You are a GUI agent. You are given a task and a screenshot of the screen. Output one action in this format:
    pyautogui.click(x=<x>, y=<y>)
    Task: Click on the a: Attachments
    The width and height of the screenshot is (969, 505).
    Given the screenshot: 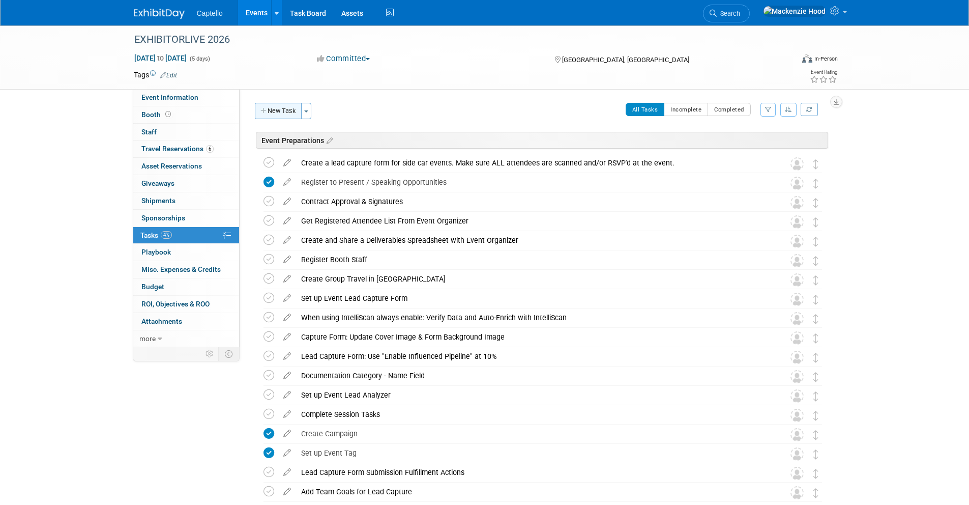 What is the action you would take?
    pyautogui.click(x=186, y=321)
    